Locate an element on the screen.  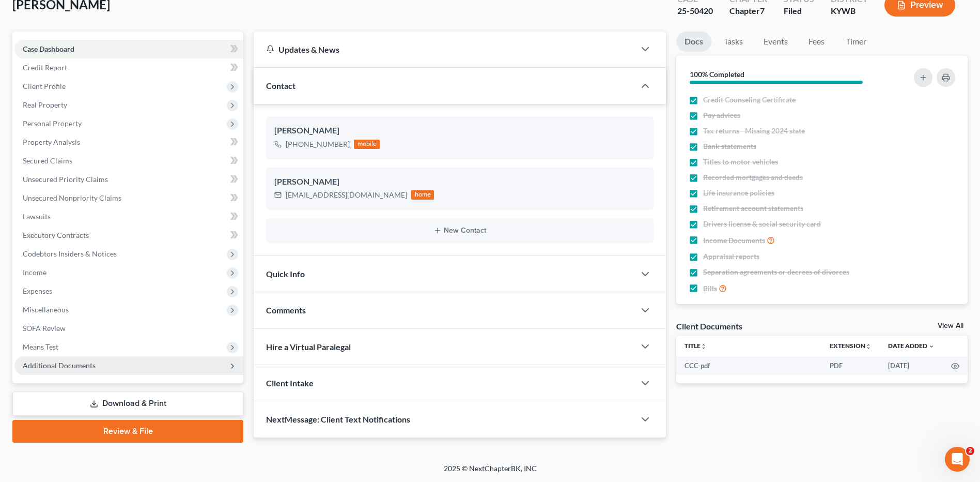
span: Bills is located at coordinates (710, 288).